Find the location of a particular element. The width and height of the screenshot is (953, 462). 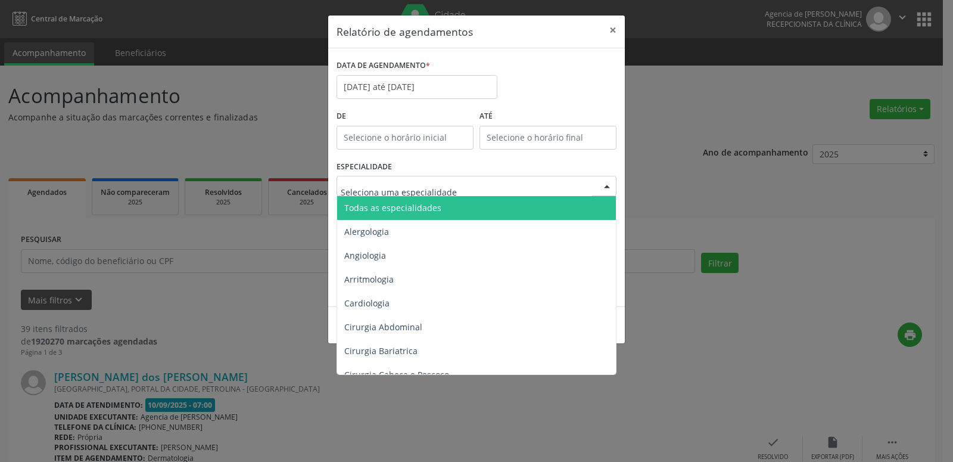

span: Alergologia is located at coordinates (366, 231).